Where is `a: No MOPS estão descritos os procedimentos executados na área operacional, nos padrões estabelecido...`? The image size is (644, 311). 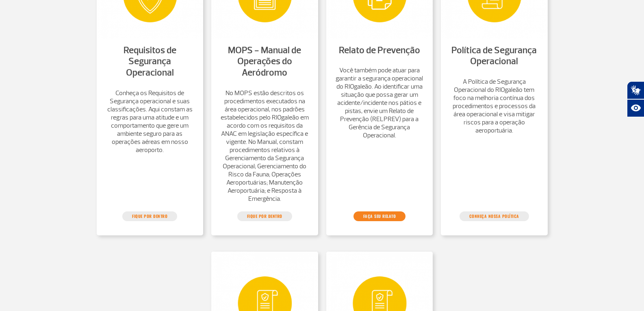
a: No MOPS estão descritos os procedimentos executados na área operacional, nos padrões estabelecido... is located at coordinates (264, 146).